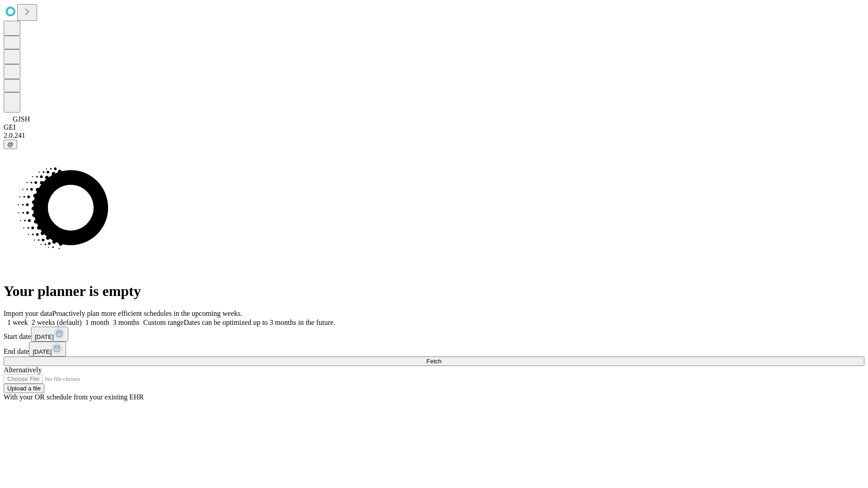  Describe the element at coordinates (74, 397) in the screenshot. I see `span: With your OR schedule from your existing EHR` at that location.